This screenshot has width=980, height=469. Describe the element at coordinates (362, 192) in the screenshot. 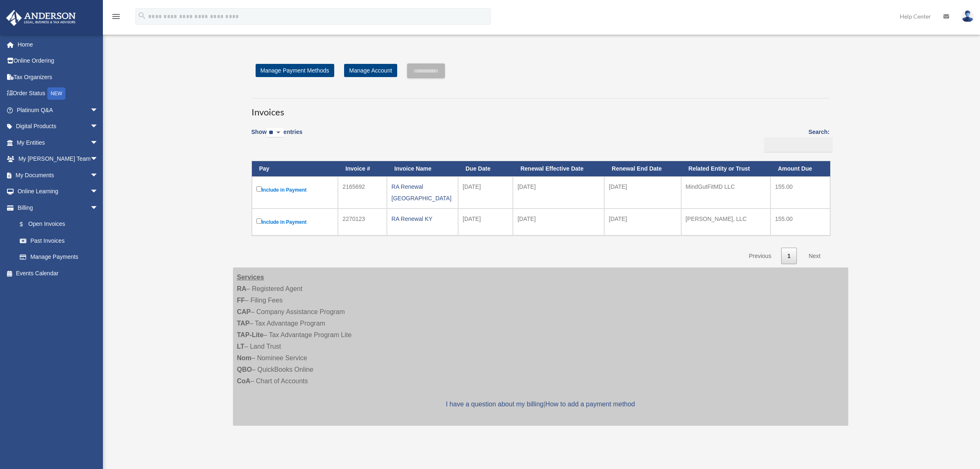

I see `td: 2165692` at that location.